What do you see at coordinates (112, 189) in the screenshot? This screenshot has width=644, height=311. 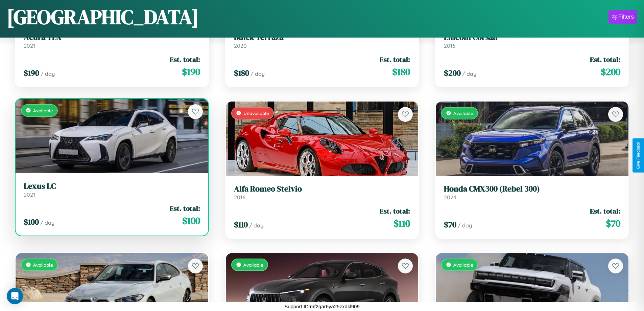 I see `a: Lexus LC2021` at bounding box center [112, 189].